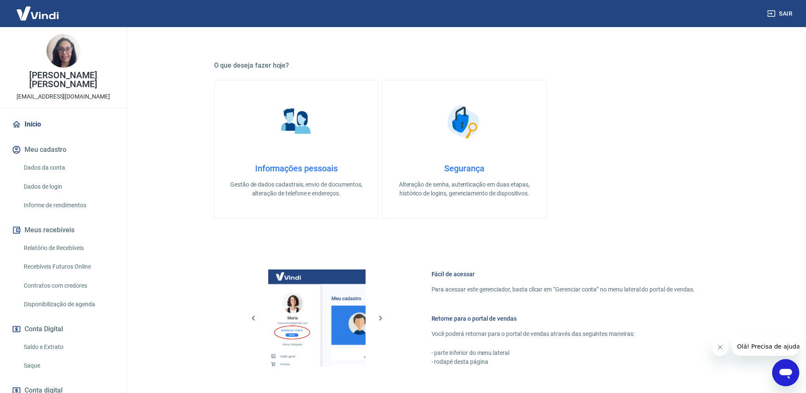  I want to click on button: Conta Digital, so click(63, 329).